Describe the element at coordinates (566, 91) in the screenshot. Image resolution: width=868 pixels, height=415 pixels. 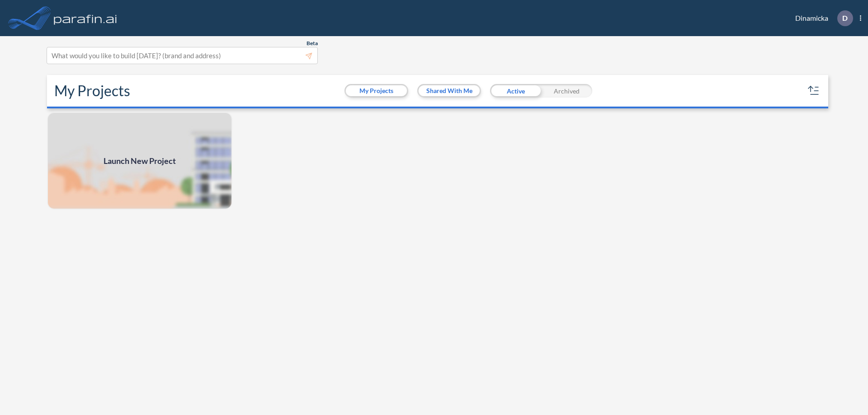
I see `div: Archived` at that location.